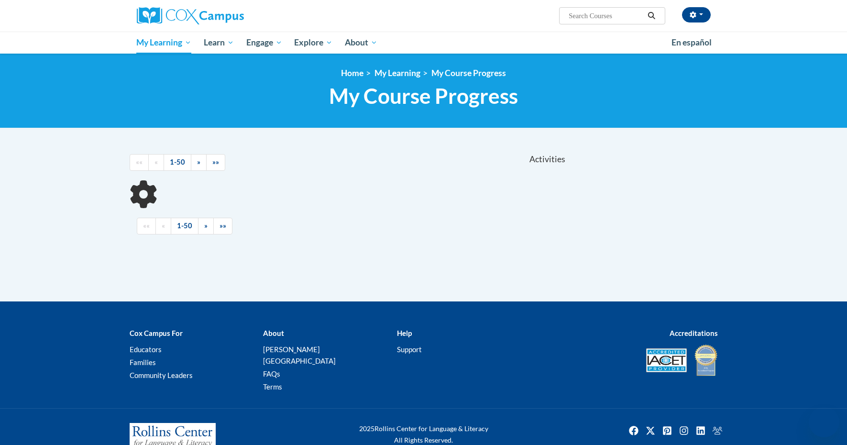  Describe the element at coordinates (547, 159) in the screenshot. I see `span: Activities` at that location.